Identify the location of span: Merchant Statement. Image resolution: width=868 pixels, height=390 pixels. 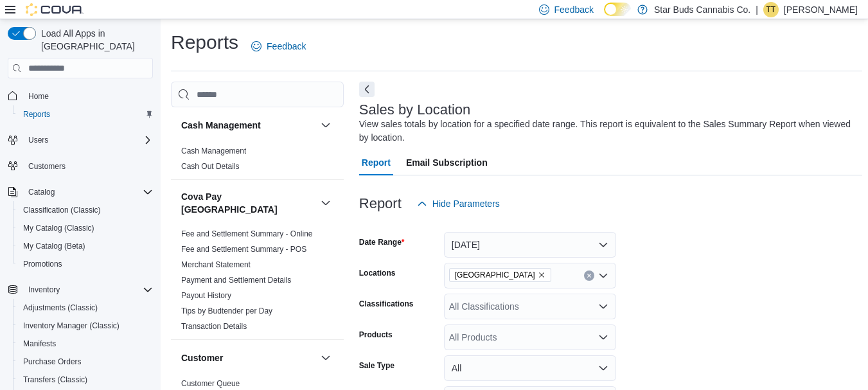
(216, 265).